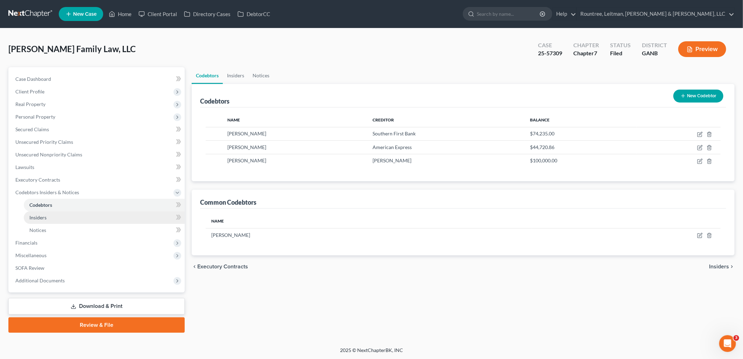  I want to click on button: Insiders chevron_right, so click(721, 266).